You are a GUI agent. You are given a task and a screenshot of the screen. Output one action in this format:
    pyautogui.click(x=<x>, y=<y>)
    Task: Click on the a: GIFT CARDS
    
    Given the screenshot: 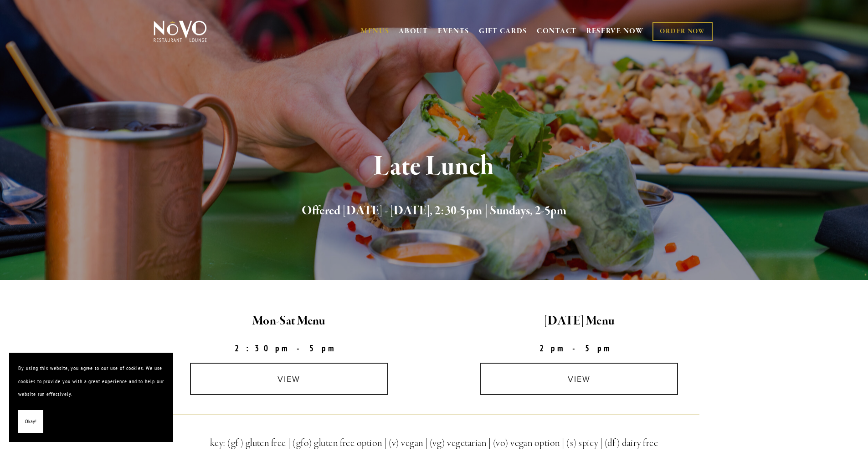 What is the action you would take?
    pyautogui.click(x=503, y=31)
    